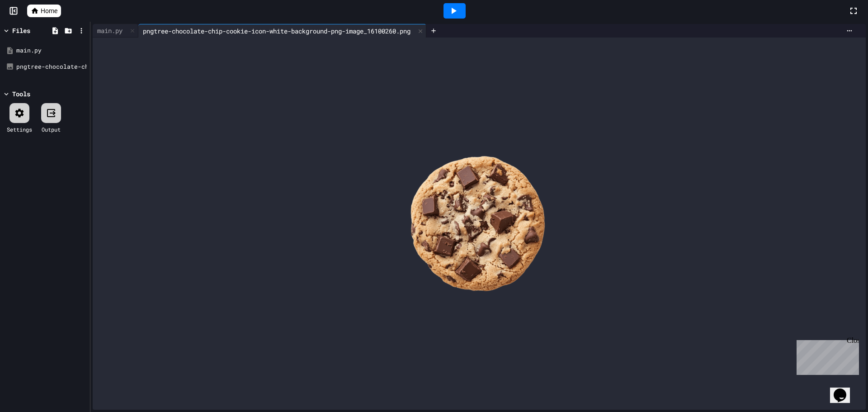  What do you see at coordinates (19, 130) in the screenshot?
I see `div: Settings` at bounding box center [19, 130].